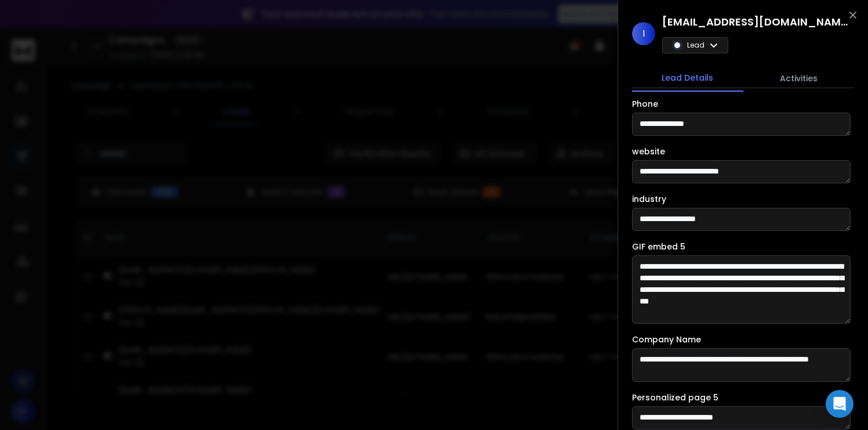 This screenshot has width=868, height=430. Describe the element at coordinates (696, 45) in the screenshot. I see `p: Lead` at that location.